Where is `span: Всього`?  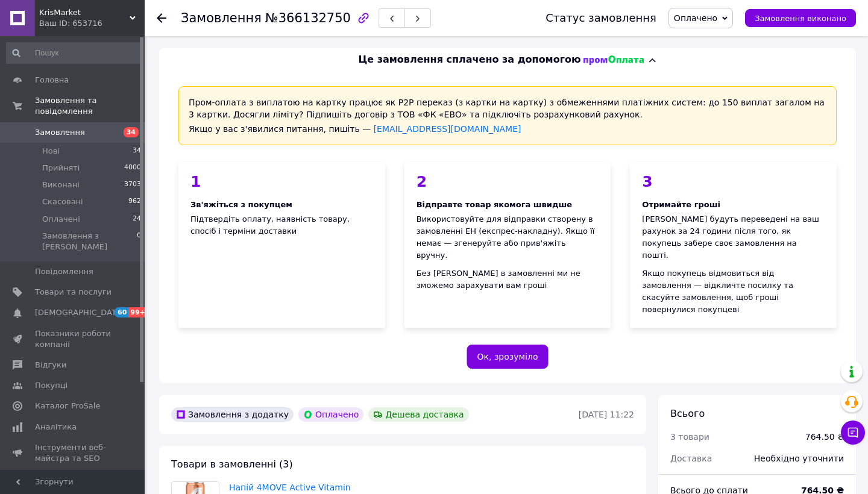
span: Всього is located at coordinates (687, 413).